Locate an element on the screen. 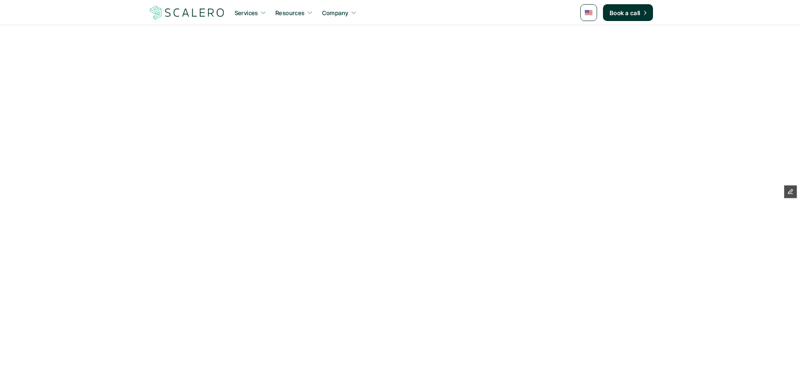 Image resolution: width=801 pixels, height=383 pixels. p: Services is located at coordinates (246, 13).